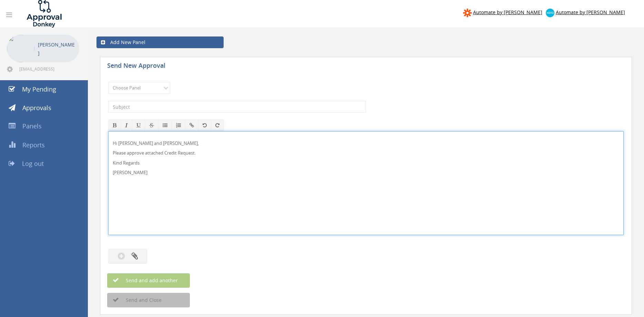 The height and width of the screenshot is (317, 644). I want to click on button: Undo, so click(205, 126).